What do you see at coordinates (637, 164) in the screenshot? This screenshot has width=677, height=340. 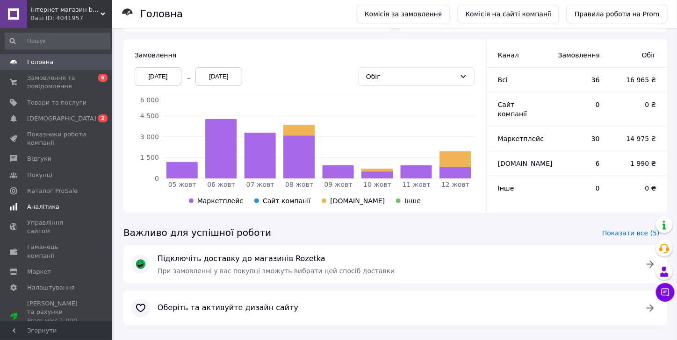 I see `span: 1 990 ₴` at bounding box center [637, 164].